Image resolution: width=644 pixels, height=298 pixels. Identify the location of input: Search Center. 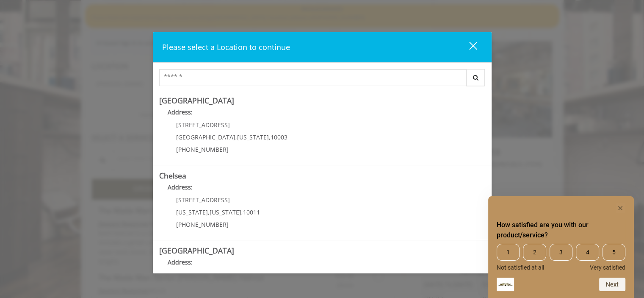
(313, 77).